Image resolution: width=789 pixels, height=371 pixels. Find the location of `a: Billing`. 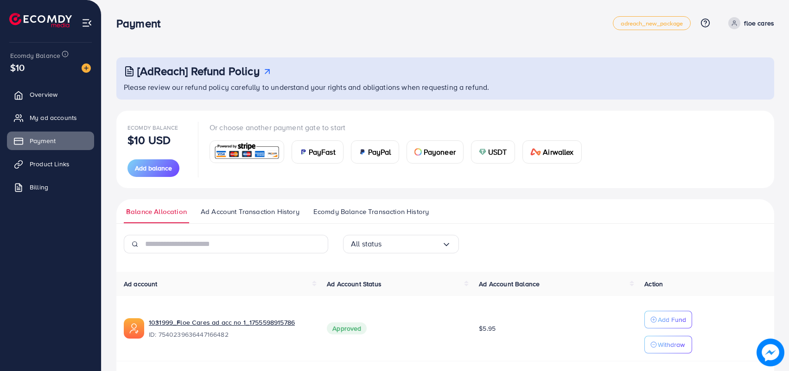

a: Billing is located at coordinates (51, 187).